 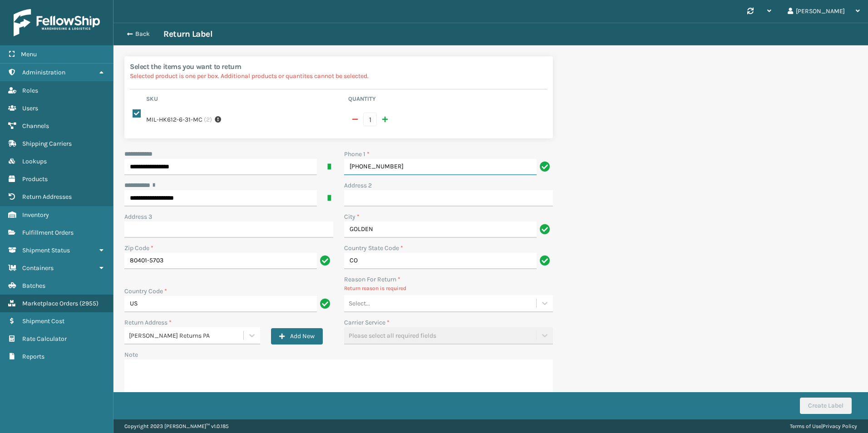 What do you see at coordinates (357, 154) in the screenshot?
I see `label: Phone 1` at bounding box center [357, 154].